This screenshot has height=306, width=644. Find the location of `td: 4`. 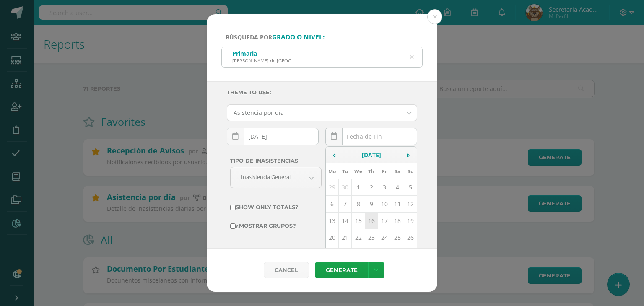

td: 4 is located at coordinates (398, 187).